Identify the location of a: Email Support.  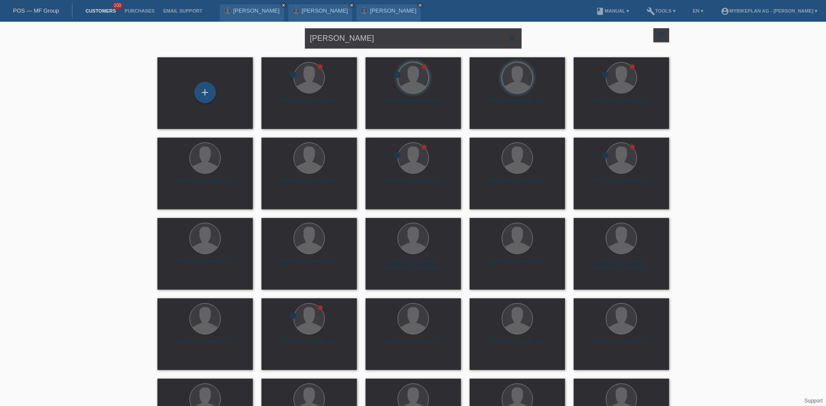
(183, 11).